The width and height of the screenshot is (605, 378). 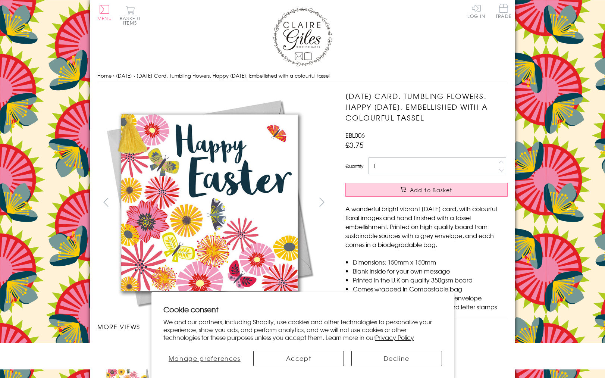 I want to click on img: Claire Giles Greetings Cards, so click(x=302, y=37).